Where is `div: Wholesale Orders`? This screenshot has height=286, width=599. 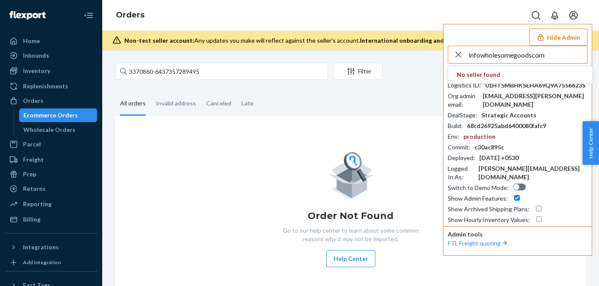
div: Wholesale Orders is located at coordinates (49, 130).